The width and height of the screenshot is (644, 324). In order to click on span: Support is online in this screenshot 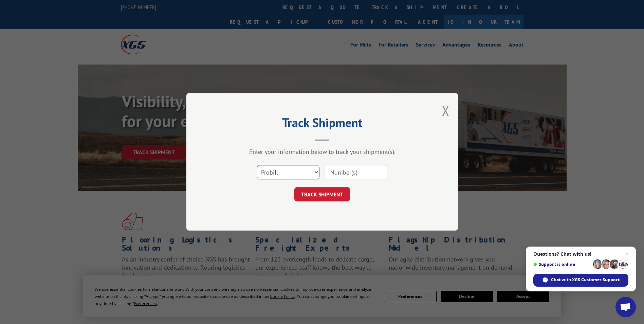, I will do `click(562, 264)`.